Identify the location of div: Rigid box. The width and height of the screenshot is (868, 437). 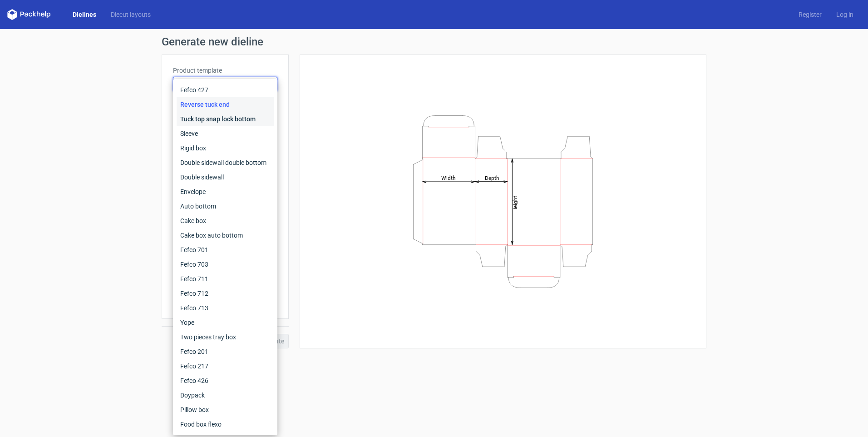
(225, 148).